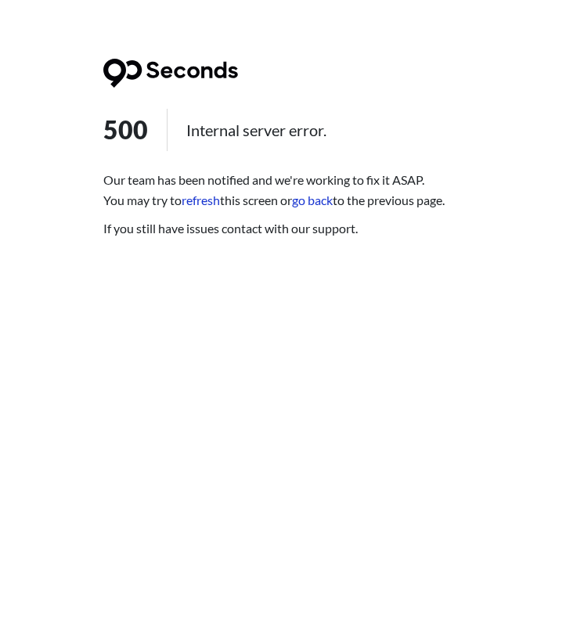  Describe the element at coordinates (283, 190) in the screenshot. I see `p: Our team has been notified and we're working to fix it ASAP. You may try to this screen or to the...` at that location.